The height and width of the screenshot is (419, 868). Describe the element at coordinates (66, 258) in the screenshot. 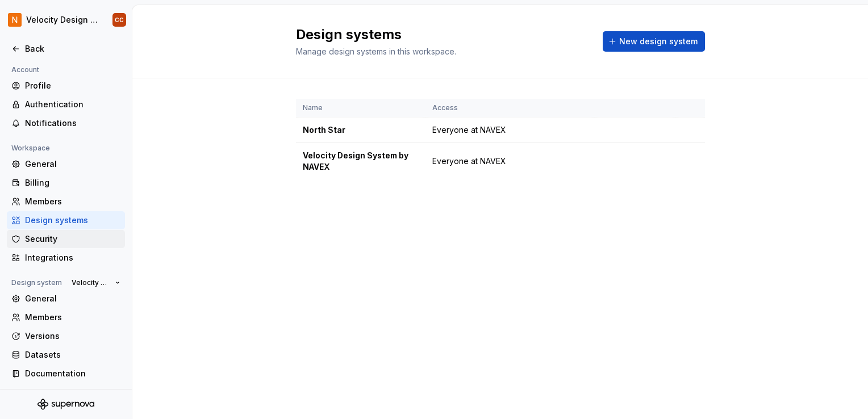

I see `a: Integrations` at that location.